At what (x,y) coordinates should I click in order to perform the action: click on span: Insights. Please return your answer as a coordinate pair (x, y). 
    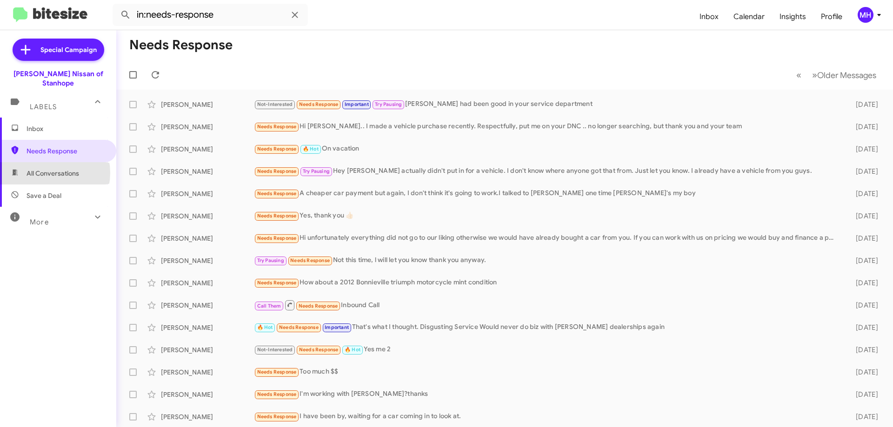
    Looking at the image, I should click on (792, 17).